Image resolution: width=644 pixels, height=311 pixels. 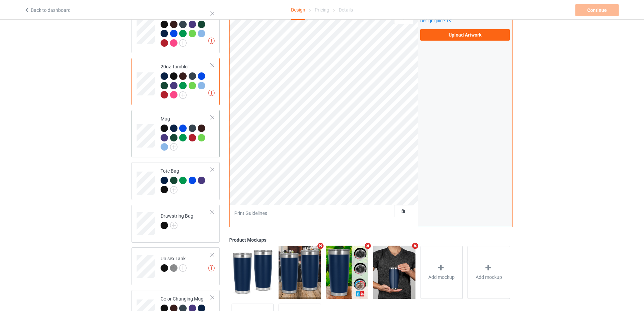 I want to click on div: Details, so click(x=346, y=10).